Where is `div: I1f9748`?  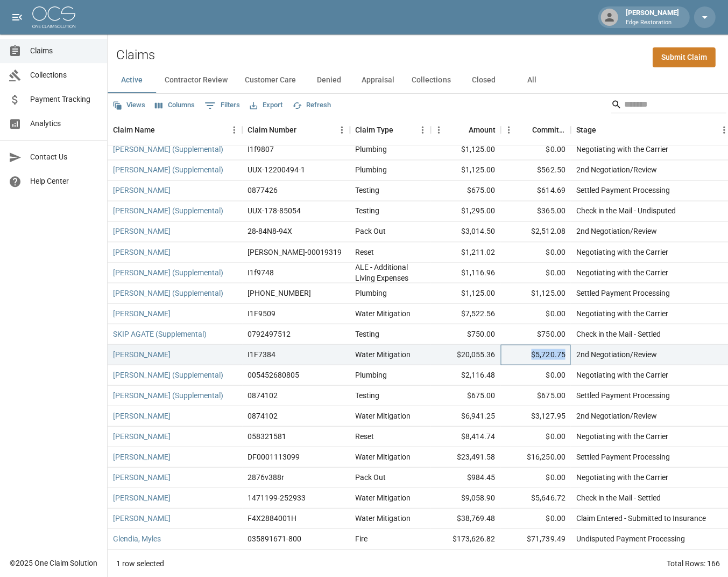 div: I1f9748 is located at coordinates (260, 272).